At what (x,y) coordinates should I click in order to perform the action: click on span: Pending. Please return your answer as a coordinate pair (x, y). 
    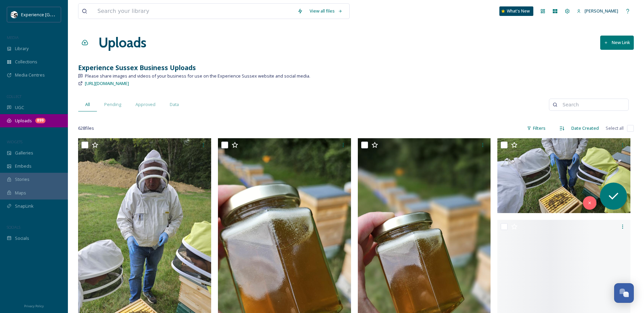
    Looking at the image, I should click on (112, 104).